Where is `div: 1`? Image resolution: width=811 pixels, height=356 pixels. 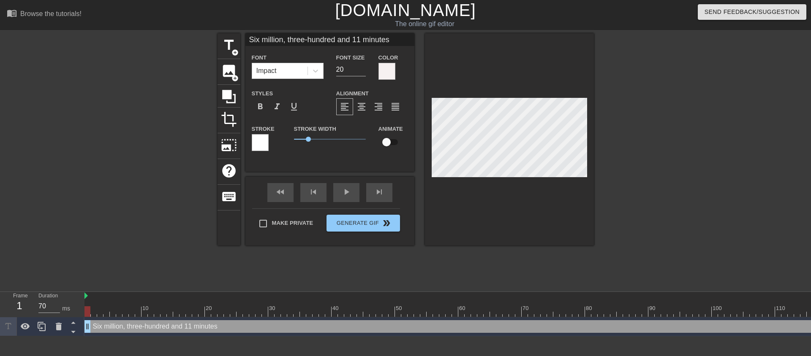
div: 1 is located at coordinates (19, 306).